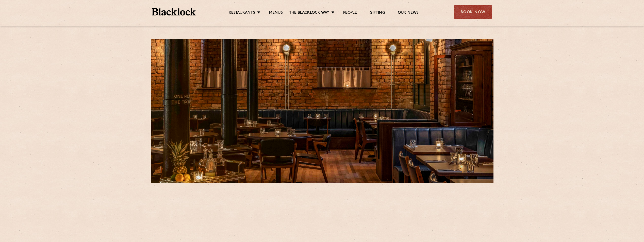 Image resolution: width=644 pixels, height=242 pixels. Describe the element at coordinates (242, 13) in the screenshot. I see `a: Restaurants` at that location.